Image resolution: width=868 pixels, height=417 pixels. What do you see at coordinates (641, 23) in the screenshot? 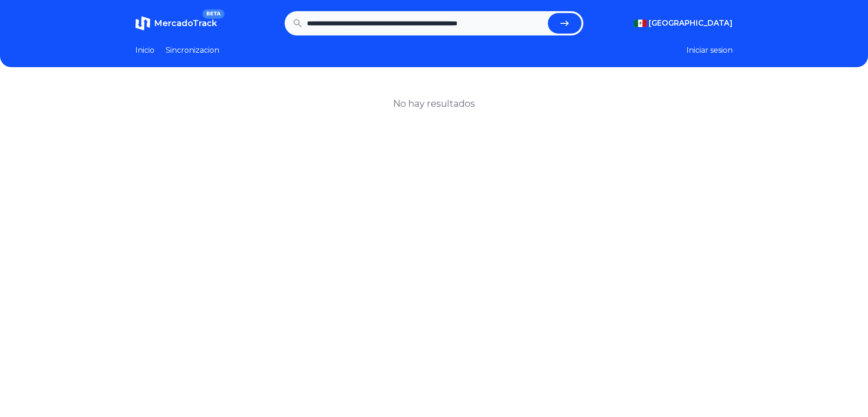
I see `img: Mexico` at bounding box center [641, 23].